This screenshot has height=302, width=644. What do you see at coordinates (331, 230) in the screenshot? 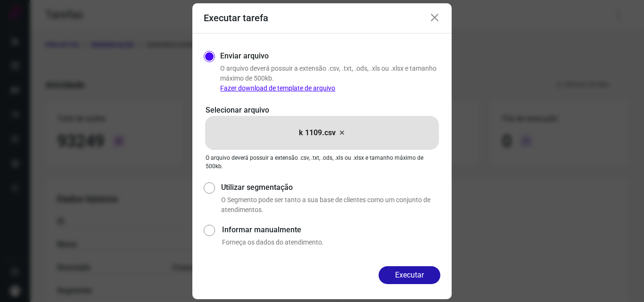
I see `label: Informar manualmente` at bounding box center [331, 230].